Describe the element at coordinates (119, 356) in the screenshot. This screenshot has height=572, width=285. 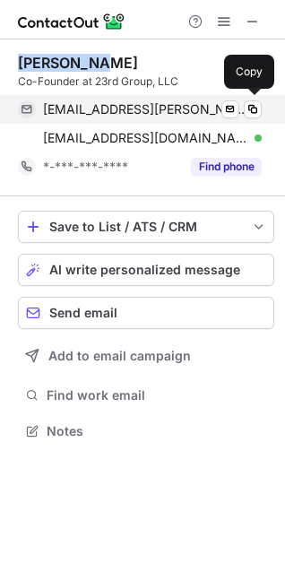
I see `span: Add to email campaign` at that location.